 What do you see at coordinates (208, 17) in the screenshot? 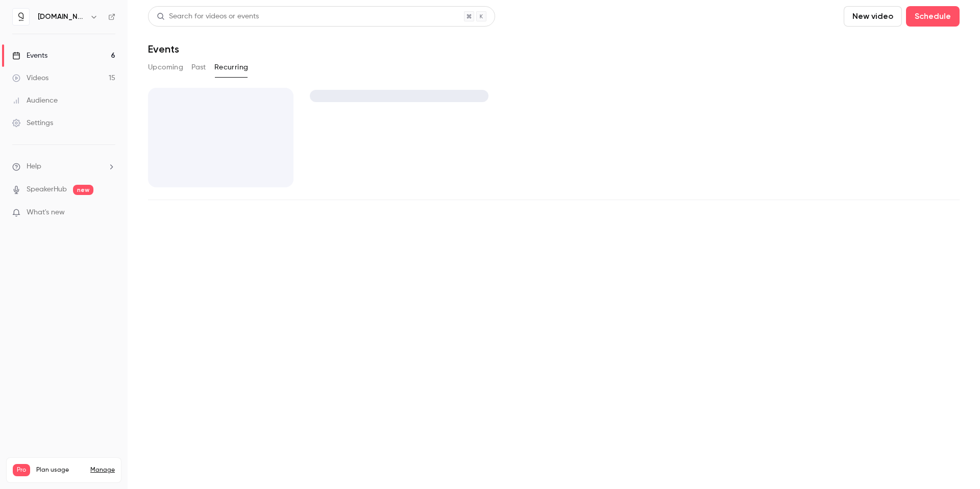
I see `div: Search for videos or events` at bounding box center [208, 17].